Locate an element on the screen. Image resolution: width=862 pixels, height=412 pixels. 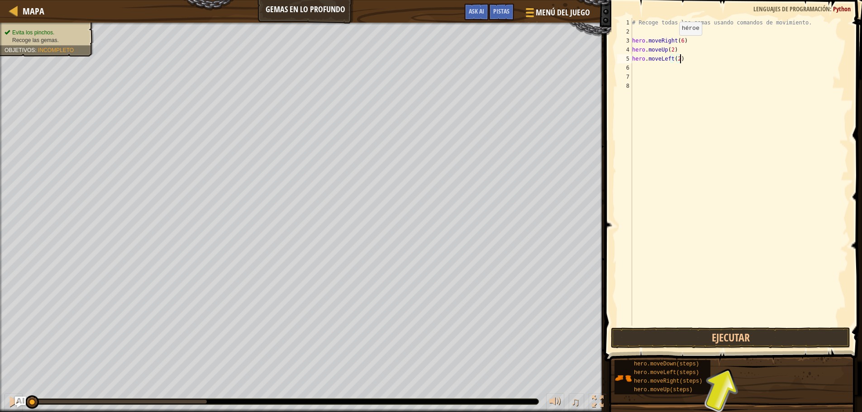
span: Lenguajes de programación is located at coordinates (791, 9).